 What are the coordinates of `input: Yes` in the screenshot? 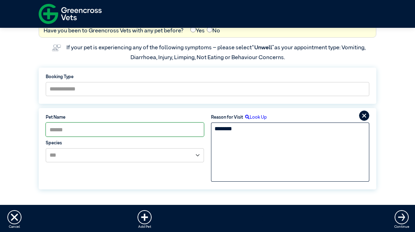 It's located at (193, 30).